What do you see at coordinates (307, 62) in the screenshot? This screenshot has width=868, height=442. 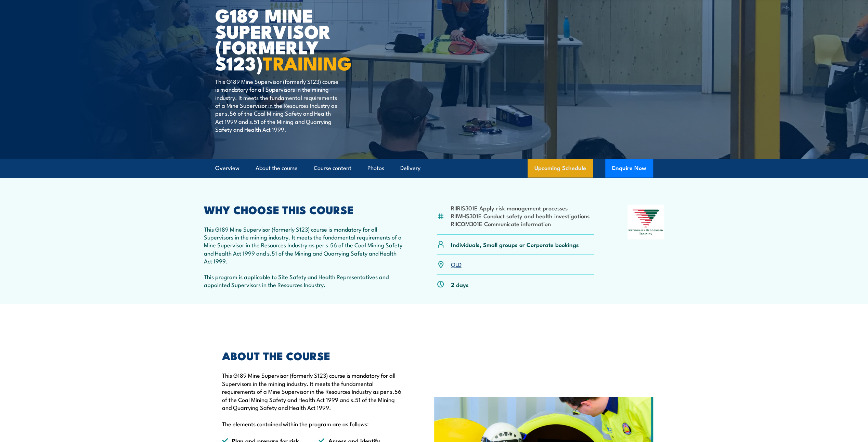 I see `strong: TRAINING` at bounding box center [307, 62].